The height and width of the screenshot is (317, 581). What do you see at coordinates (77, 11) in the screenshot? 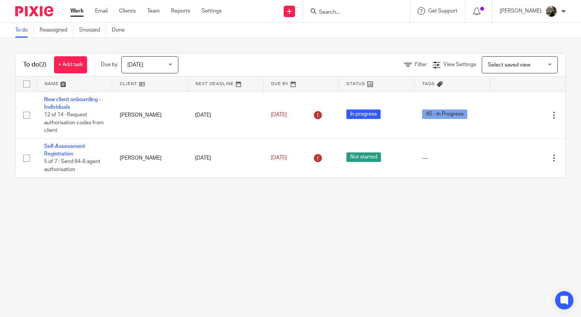
I see `a: Work` at bounding box center [77, 11].